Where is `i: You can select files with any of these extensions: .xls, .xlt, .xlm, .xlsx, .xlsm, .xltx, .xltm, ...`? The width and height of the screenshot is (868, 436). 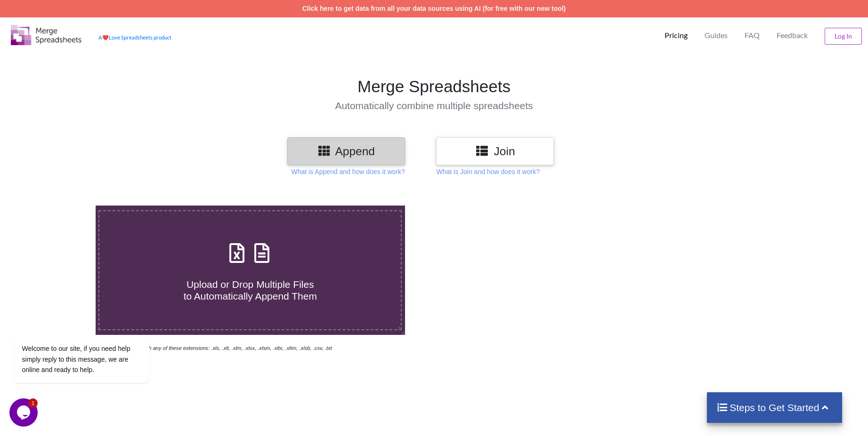
i: You can select files with any of these extensions: .xls, .xlt, .xlm, .xlsx, .xlsm, .xltx, .xltm, ... is located at coordinates (213, 349).